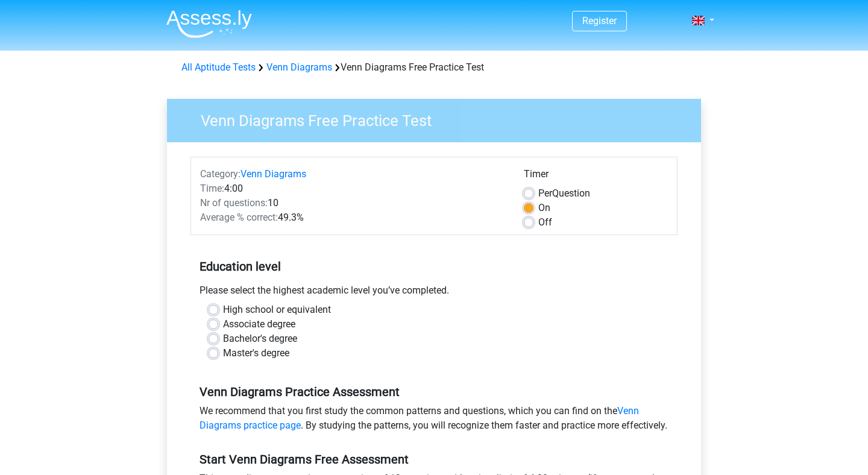 The image size is (868, 475). Describe the element at coordinates (353, 189) in the screenshot. I see `div: 4:00` at that location.